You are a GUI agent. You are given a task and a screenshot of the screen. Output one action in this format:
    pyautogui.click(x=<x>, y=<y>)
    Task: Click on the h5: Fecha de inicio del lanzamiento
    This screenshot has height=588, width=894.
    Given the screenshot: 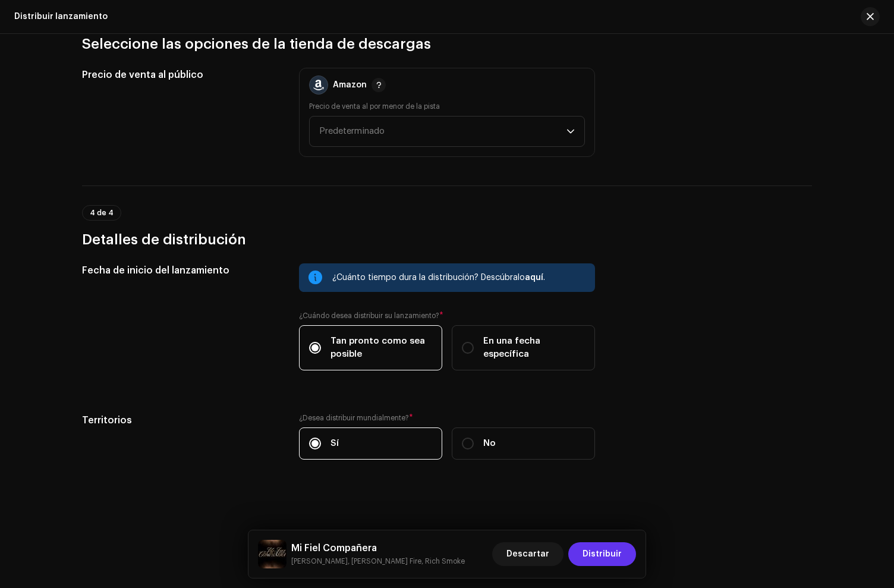 What is the action you would take?
    pyautogui.click(x=181, y=270)
    